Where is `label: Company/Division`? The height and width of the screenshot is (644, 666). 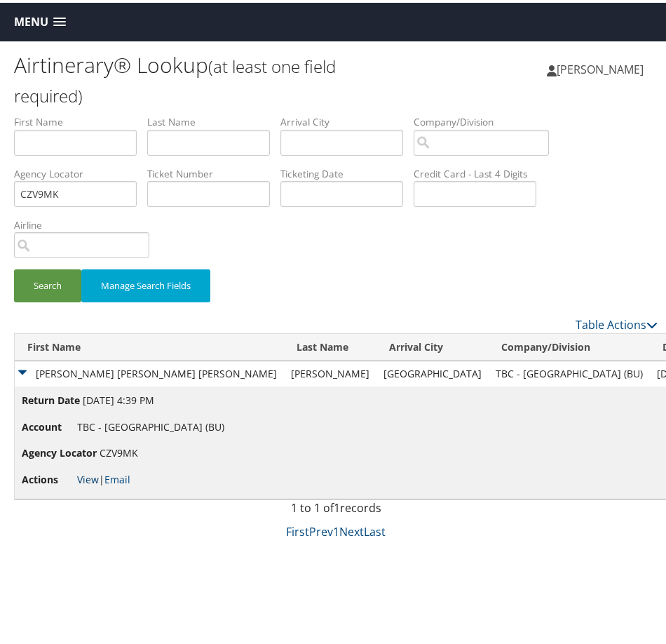
label: Company/Division is located at coordinates (487, 119).